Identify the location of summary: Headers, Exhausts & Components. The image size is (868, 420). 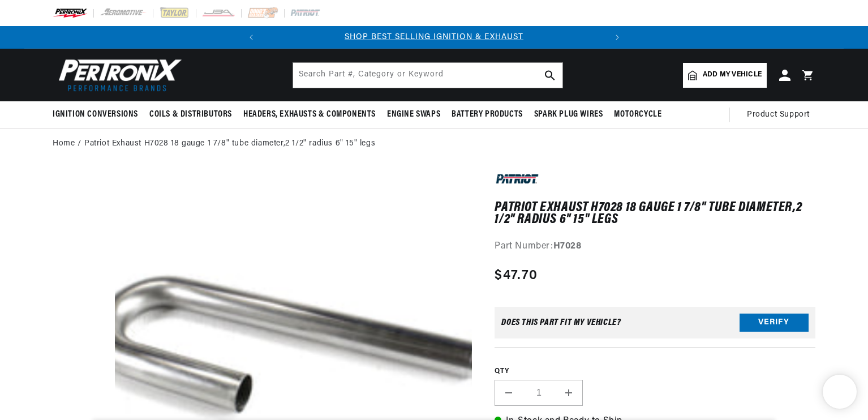
(309, 114).